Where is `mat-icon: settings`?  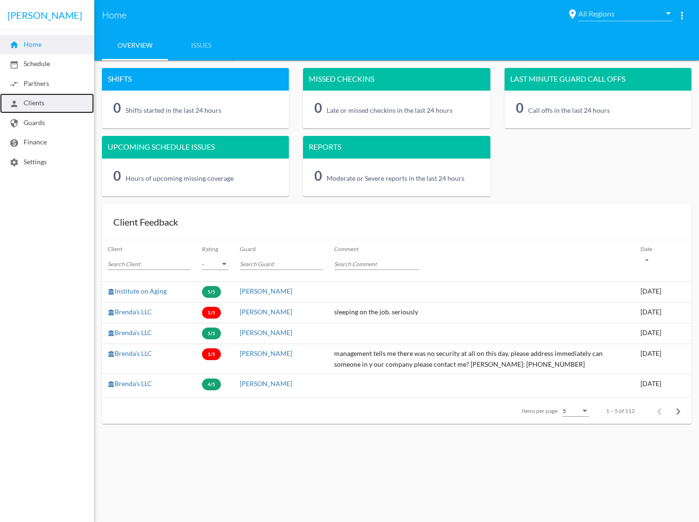
mat-icon: settings is located at coordinates (14, 162).